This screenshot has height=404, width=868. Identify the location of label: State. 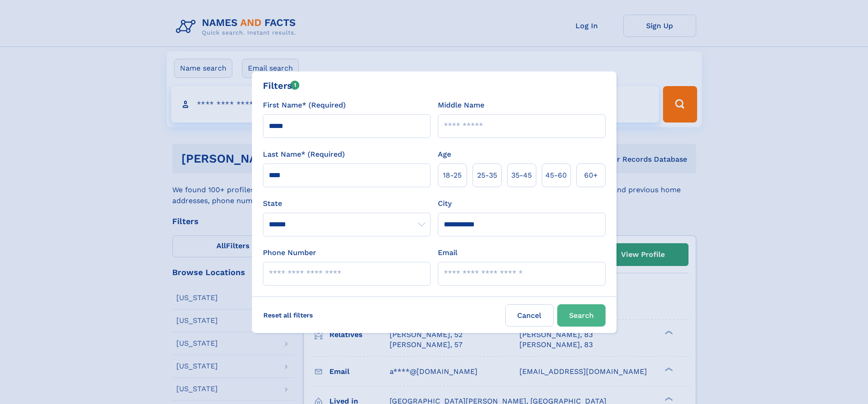
(347, 204).